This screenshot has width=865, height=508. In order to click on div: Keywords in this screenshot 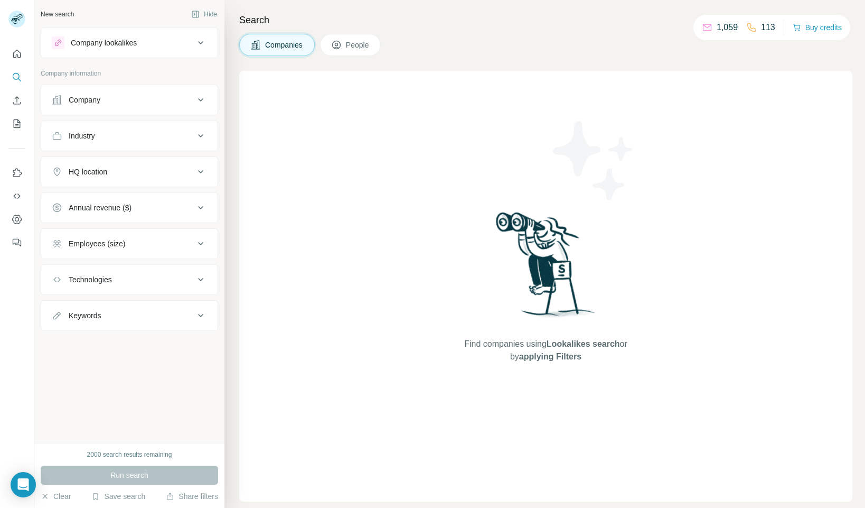, I will do `click(84, 315)`.